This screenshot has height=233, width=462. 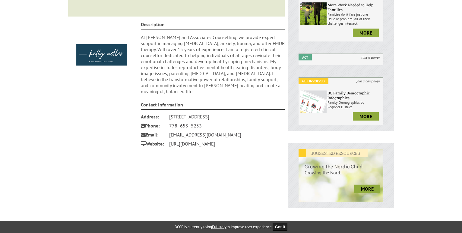 I want to click on span: Phone, so click(x=153, y=126).